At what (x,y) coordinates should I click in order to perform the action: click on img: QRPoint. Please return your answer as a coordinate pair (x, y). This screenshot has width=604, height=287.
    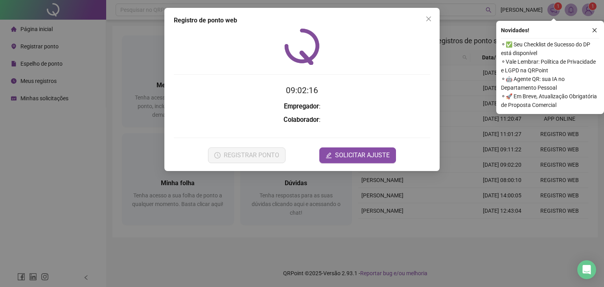
    Looking at the image, I should click on (302, 46).